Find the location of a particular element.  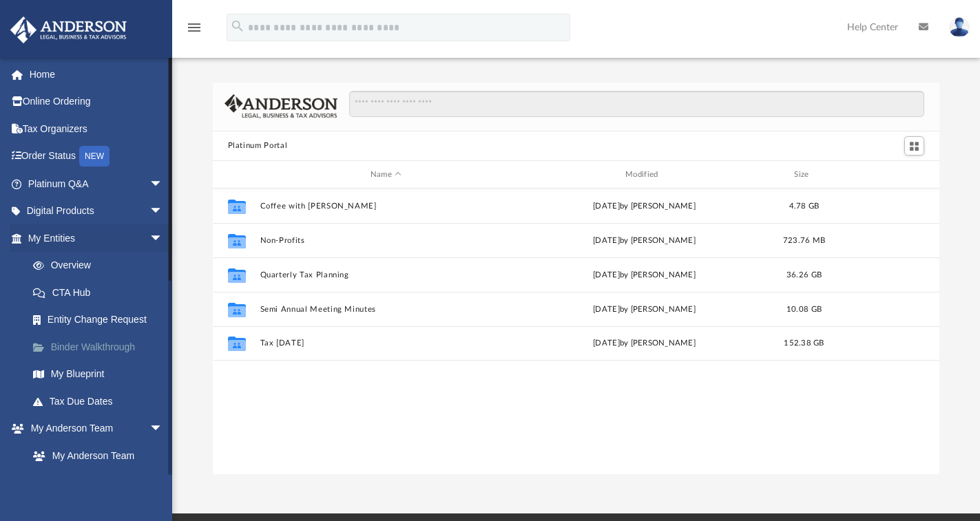

button: Platinum Portal is located at coordinates (257, 146).